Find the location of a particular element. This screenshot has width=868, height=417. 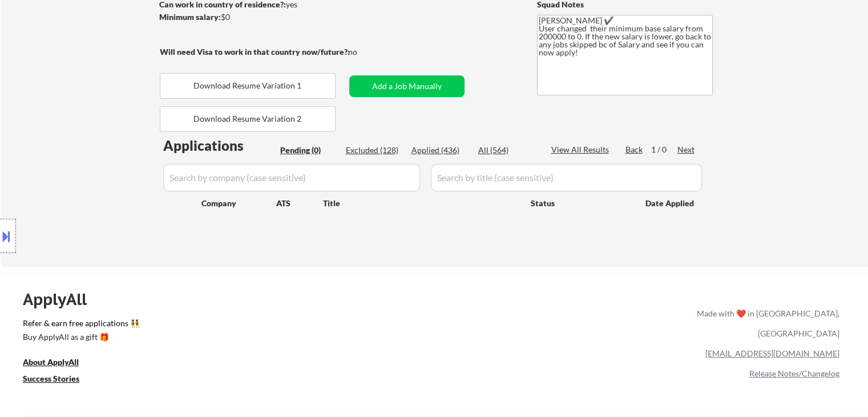

button: Download Resume Variation 2 is located at coordinates (247, 119).